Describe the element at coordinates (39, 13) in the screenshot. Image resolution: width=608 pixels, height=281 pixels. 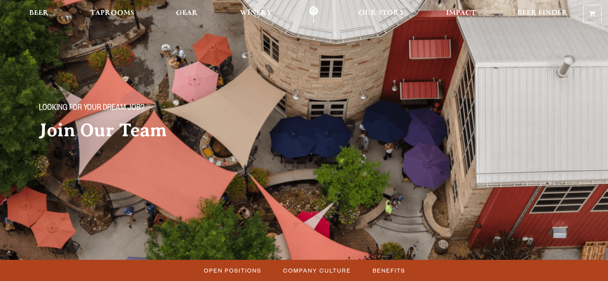
I see `span: Beer` at that location.